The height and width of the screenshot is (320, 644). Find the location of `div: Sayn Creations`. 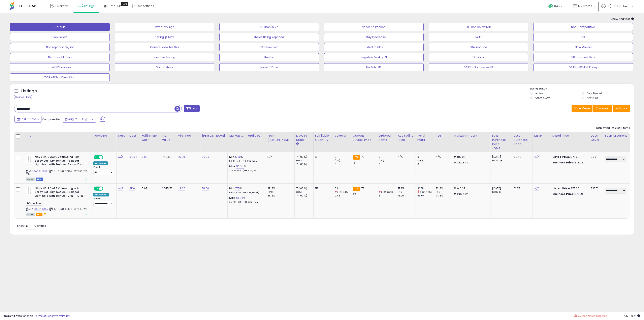

div: Sayn Creations is located at coordinates (616, 136).